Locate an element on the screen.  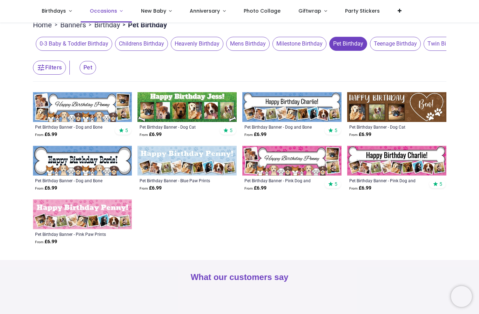
span: Twin Birthday is located at coordinates (444, 44).